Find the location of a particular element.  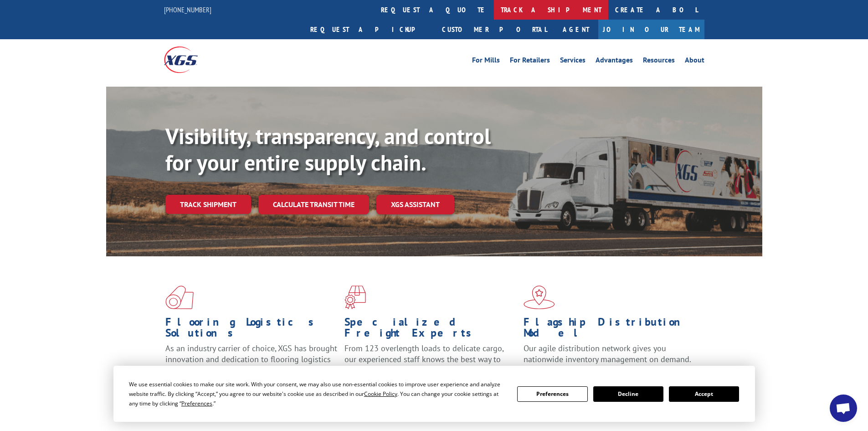

a: Agent is located at coordinates (576, 29).